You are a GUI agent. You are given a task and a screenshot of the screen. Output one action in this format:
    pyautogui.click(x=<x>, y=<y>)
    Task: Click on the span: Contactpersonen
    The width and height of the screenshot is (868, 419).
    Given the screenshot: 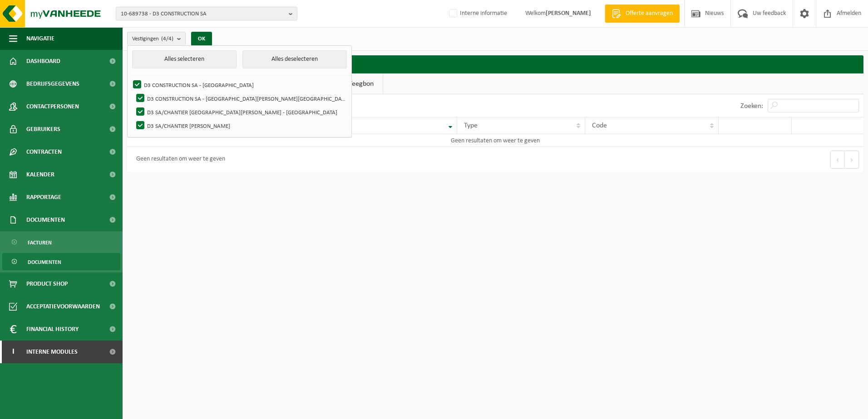 What is the action you would take?
    pyautogui.click(x=53, y=106)
    